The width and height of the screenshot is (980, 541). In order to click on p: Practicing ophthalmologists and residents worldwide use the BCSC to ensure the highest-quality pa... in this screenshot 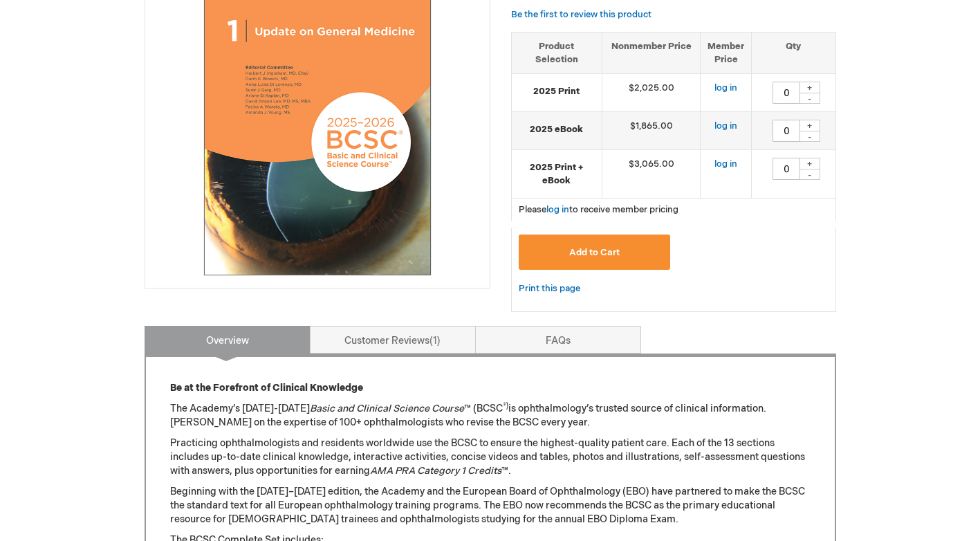, I will do `click(490, 457)`.